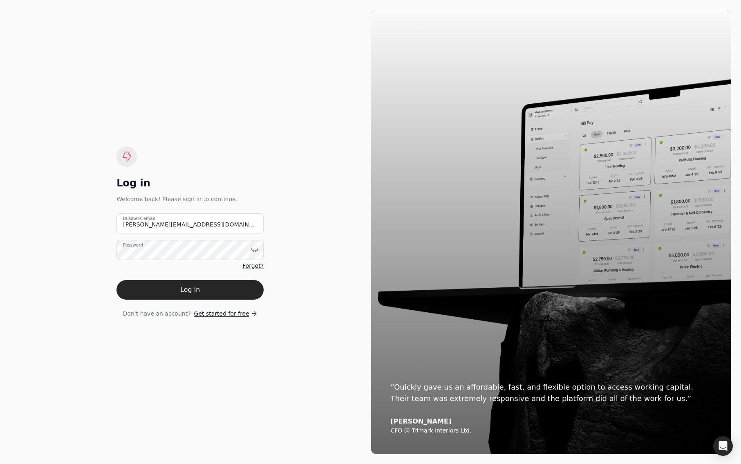 This screenshot has width=741, height=464. Describe the element at coordinates (221, 313) in the screenshot. I see `span: Get started for free` at that location.